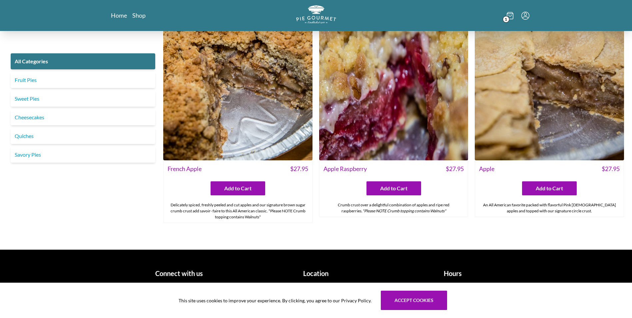  I want to click on a: Home, so click(119, 15).